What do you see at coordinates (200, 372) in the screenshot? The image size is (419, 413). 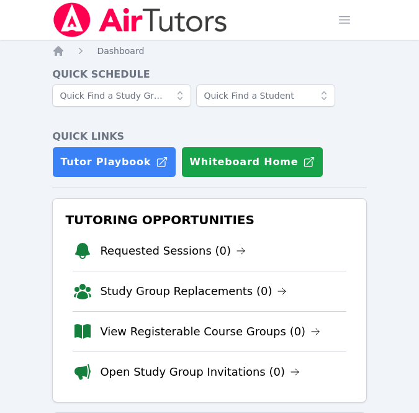 I see `a: Open Study Group Invitations (0)` at bounding box center [200, 372].